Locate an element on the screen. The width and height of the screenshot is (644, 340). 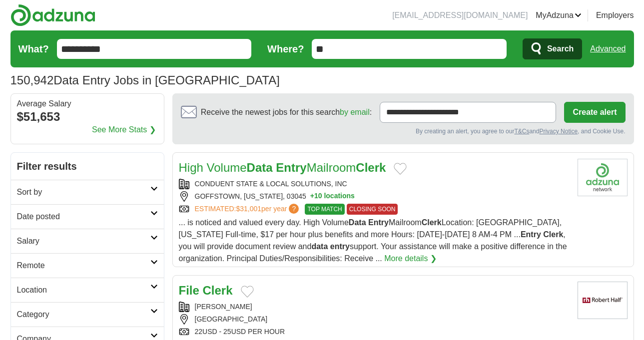
span: Search is located at coordinates (560, 49).